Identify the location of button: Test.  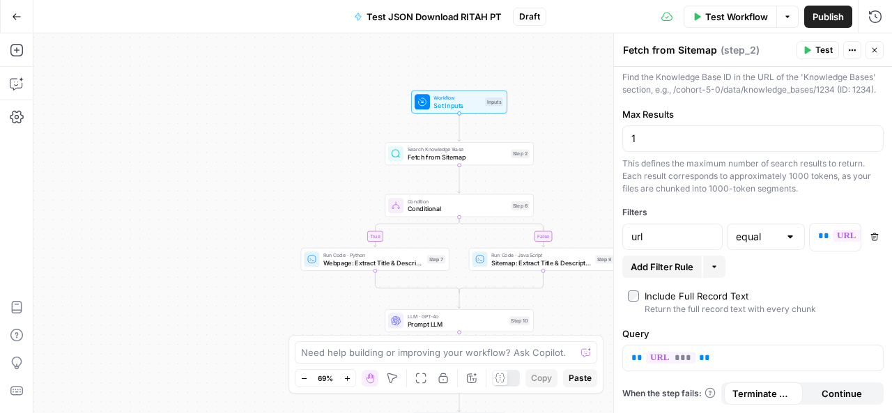
(817, 50).